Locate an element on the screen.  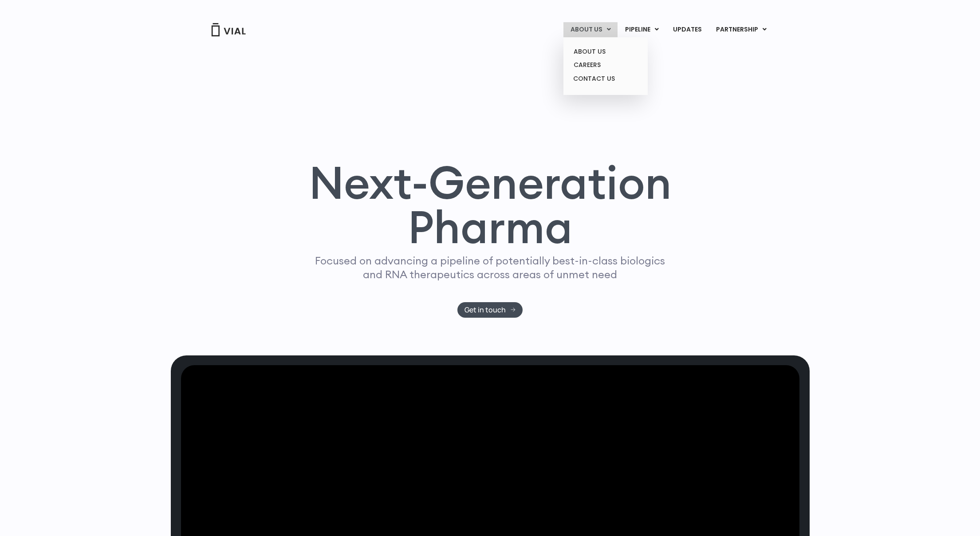
img: Vial Logo is located at coordinates (229, 29).